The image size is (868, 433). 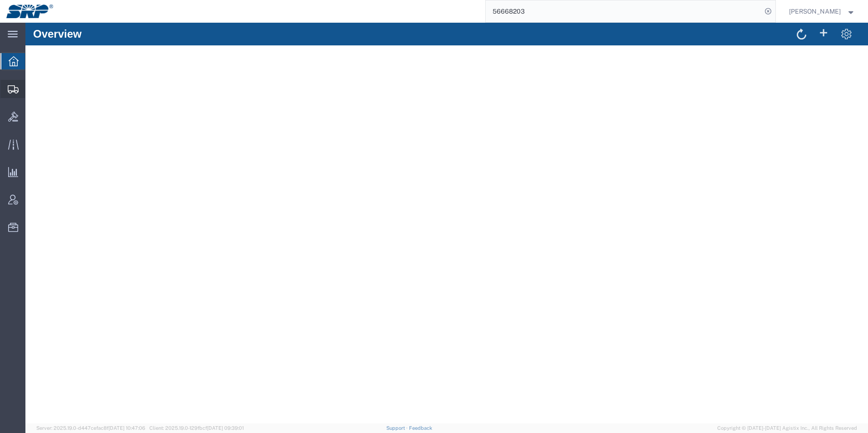 I want to click on img: logo, so click(x=30, y=11).